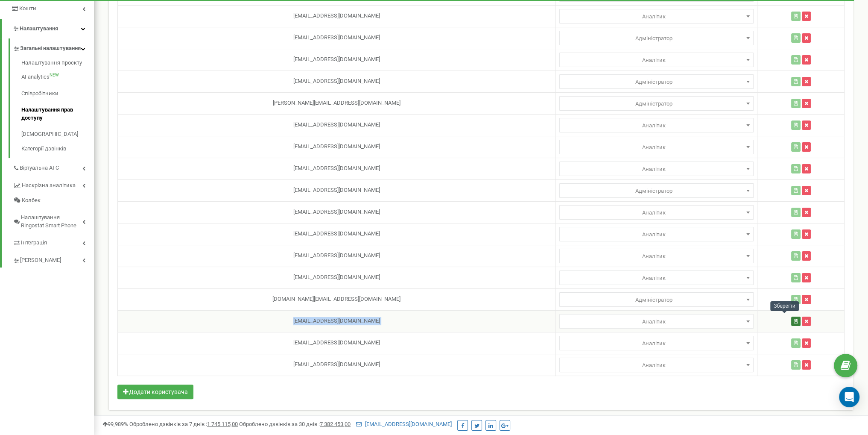 Image resolution: width=868 pixels, height=435 pixels. What do you see at coordinates (57, 94) in the screenshot?
I see `a: Співробітники` at bounding box center [57, 94].